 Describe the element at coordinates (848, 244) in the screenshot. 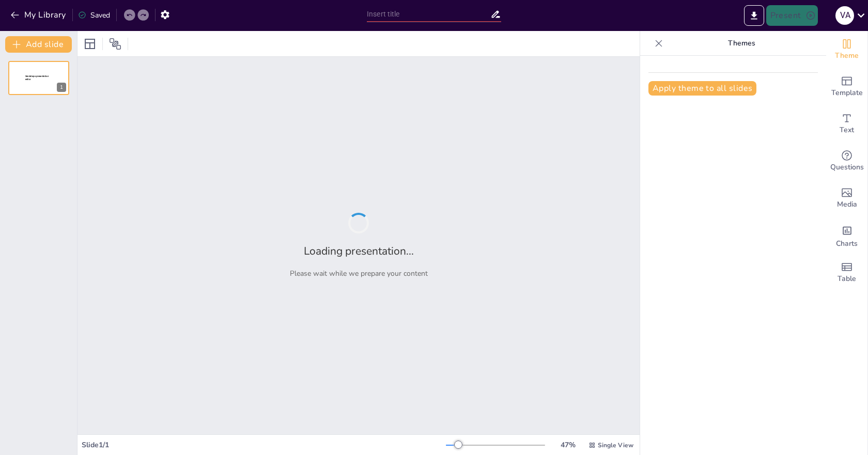

I see `span: Charts` at that location.